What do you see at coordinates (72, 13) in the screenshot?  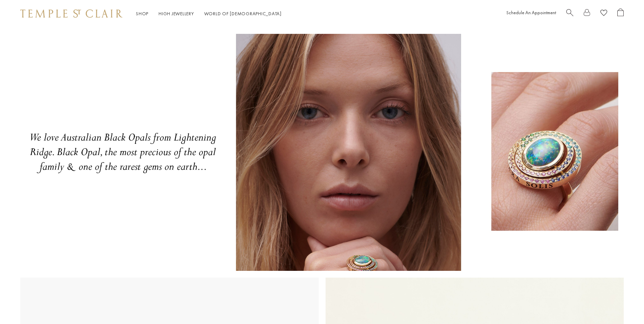 I see `img: Temple St. Clair` at bounding box center [72, 13].